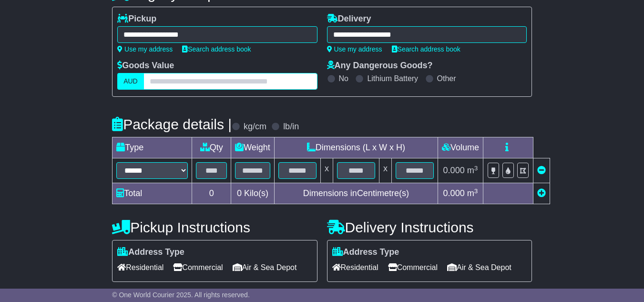 The height and width of the screenshot is (302, 644). What do you see at coordinates (137, 19) in the screenshot?
I see `label: Pickup` at bounding box center [137, 19].